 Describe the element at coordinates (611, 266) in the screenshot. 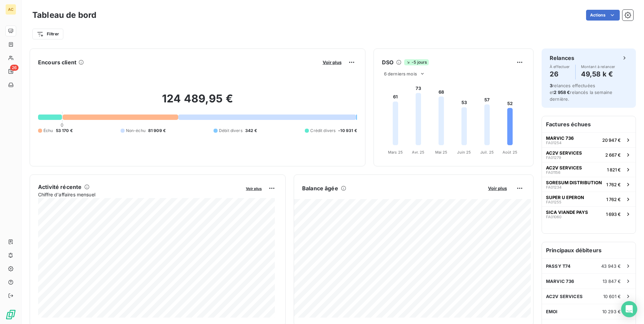

I see `span: 43 943 €` at that location.